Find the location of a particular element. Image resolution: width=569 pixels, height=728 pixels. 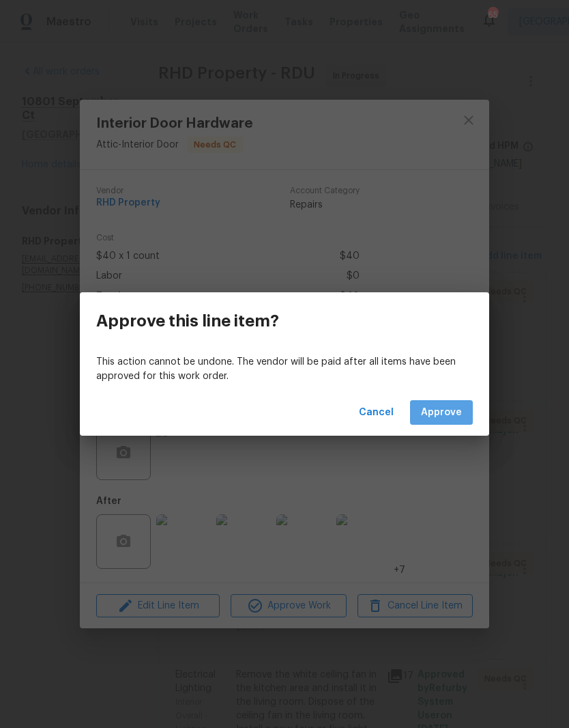

span: Cancel is located at coordinates (376, 412).